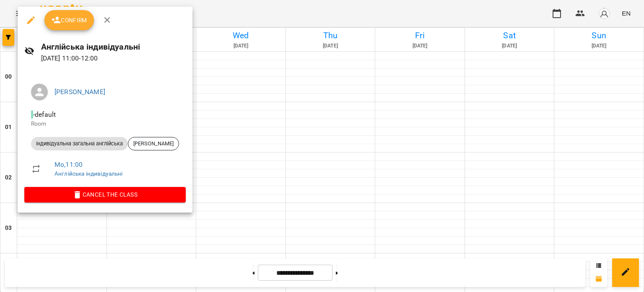  I want to click on button: Cancel the class, so click(105, 195).